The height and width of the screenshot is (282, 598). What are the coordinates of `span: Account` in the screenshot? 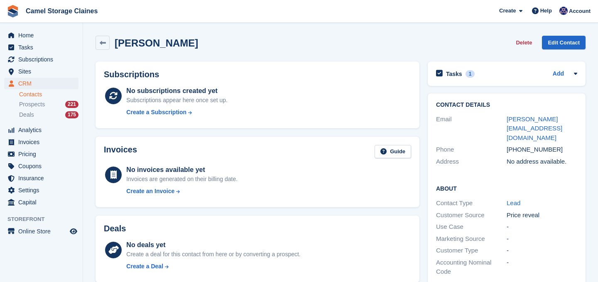 It's located at (579, 11).